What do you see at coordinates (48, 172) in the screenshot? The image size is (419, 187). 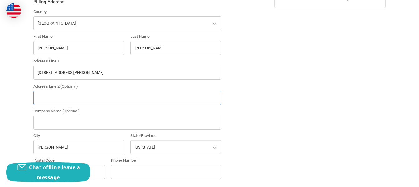 I see `button: Chat offline leave a message` at bounding box center [48, 172].